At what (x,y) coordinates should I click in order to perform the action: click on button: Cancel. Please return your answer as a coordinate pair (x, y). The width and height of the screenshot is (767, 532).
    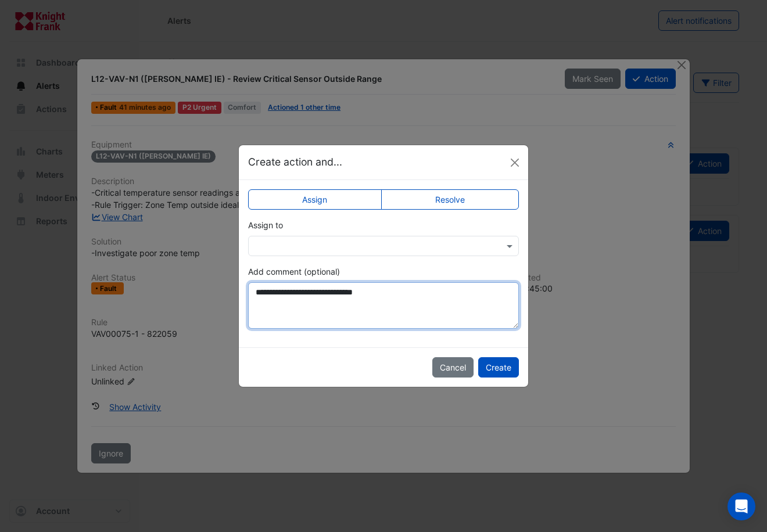
    Looking at the image, I should click on (453, 367).